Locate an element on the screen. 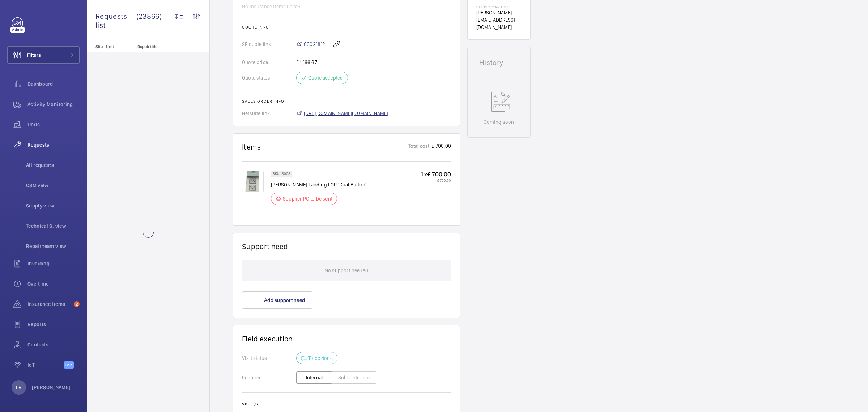 The image size is (868, 412). p: Supplier PO to be sent is located at coordinates (308, 199).